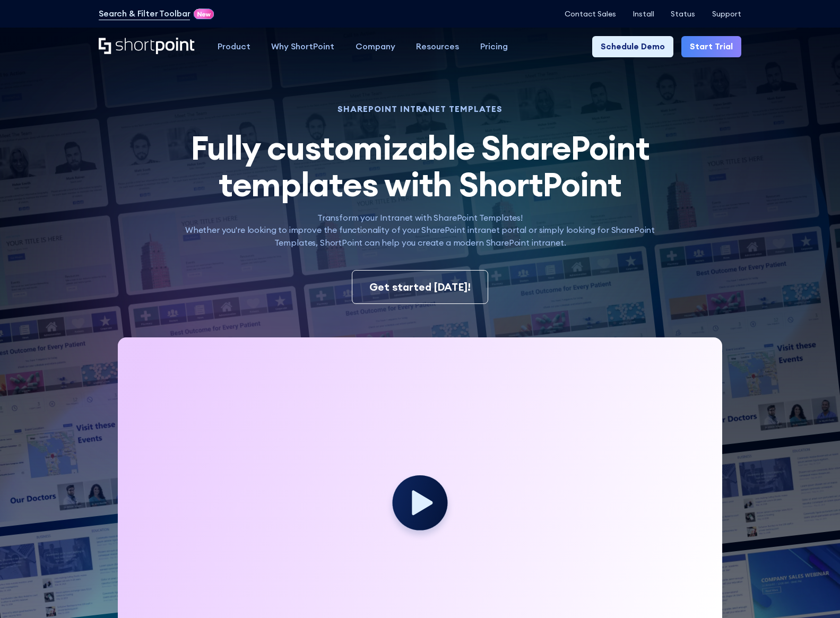 Image resolution: width=840 pixels, height=618 pixels. I want to click on a: Install, so click(644, 14).